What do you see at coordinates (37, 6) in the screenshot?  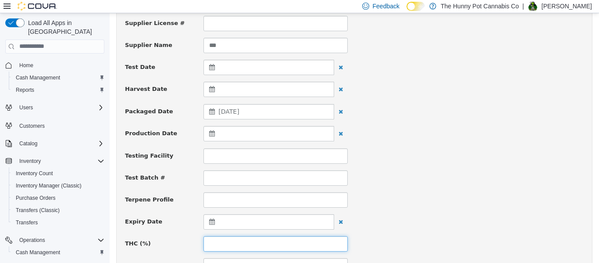 I see `img: Cova` at bounding box center [37, 6].